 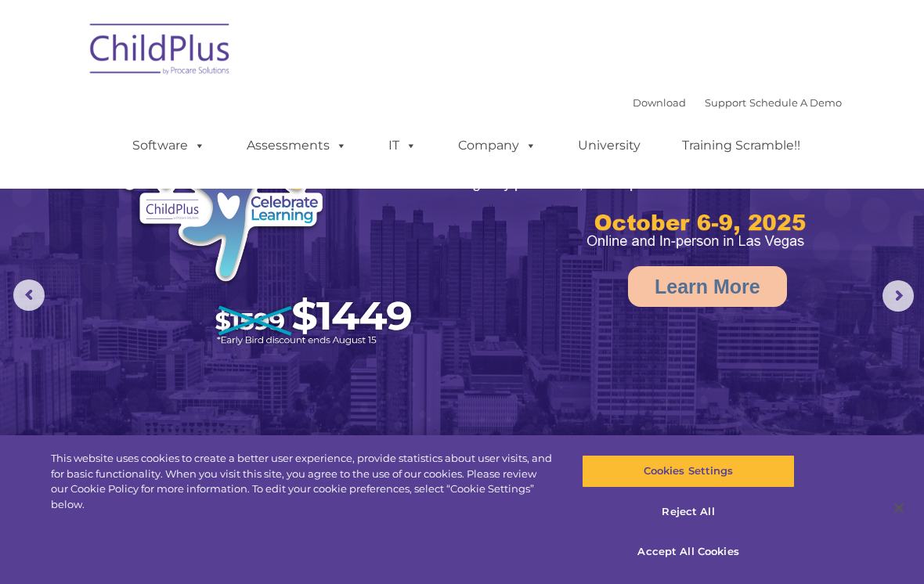 I want to click on a: Training Scramble!!, so click(x=741, y=145).